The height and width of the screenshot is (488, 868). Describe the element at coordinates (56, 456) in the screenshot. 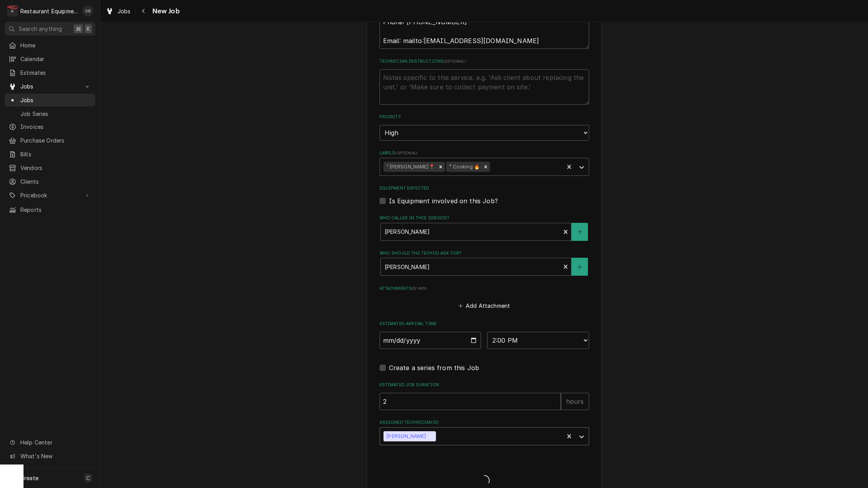

I see `span: What's New` at that location.